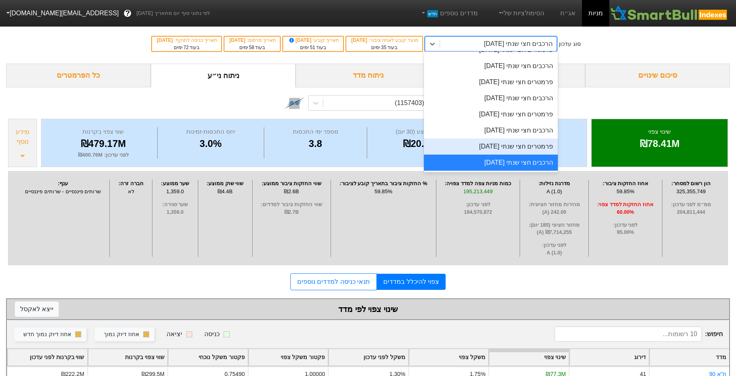  Describe the element at coordinates (411, 282) in the screenshot. I see `a: צפוי להיכלל במדדים` at that location.